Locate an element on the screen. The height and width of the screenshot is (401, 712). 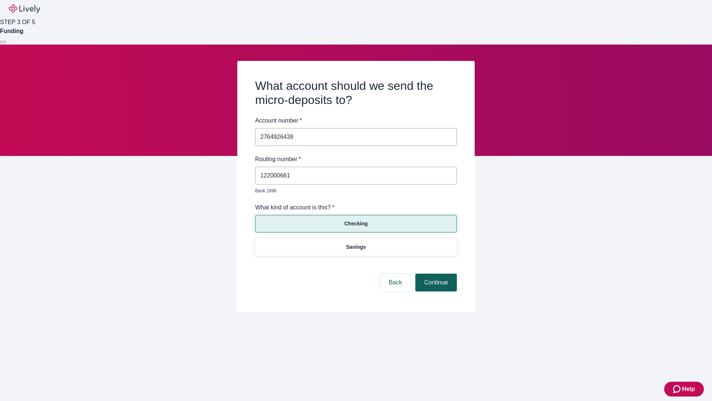
button: Savings is located at coordinates (356, 247).